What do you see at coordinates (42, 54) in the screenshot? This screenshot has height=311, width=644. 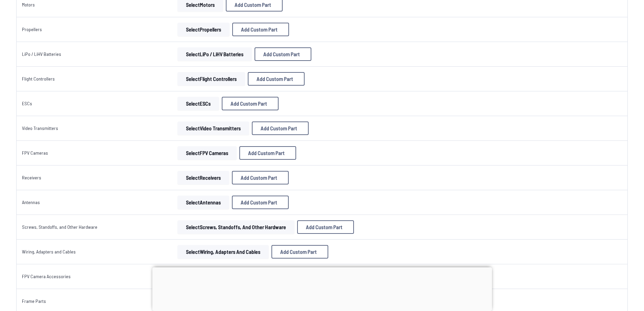 I see `a: LiPo / LiHV Batteries` at bounding box center [42, 54].